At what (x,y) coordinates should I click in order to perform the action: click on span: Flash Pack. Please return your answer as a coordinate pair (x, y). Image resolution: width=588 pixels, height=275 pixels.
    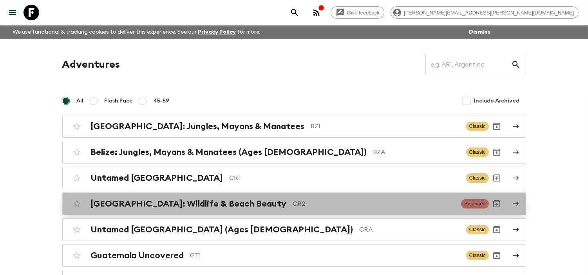
    Looking at the image, I should click on (119, 101).